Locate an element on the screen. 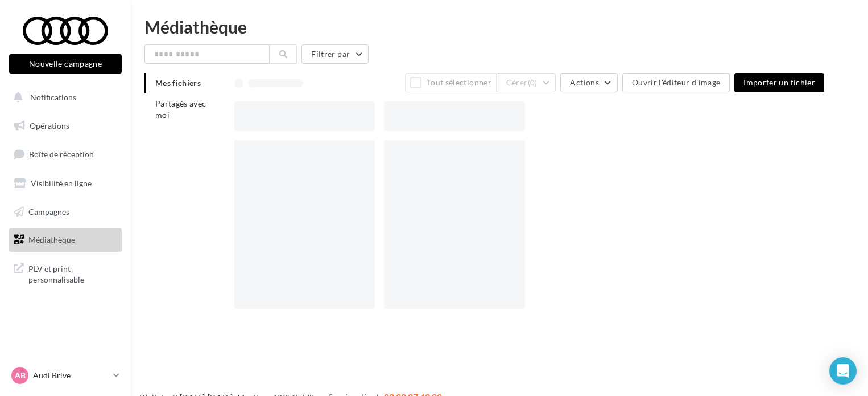 The image size is (868, 396). p: Audi Brive is located at coordinates (70, 375).